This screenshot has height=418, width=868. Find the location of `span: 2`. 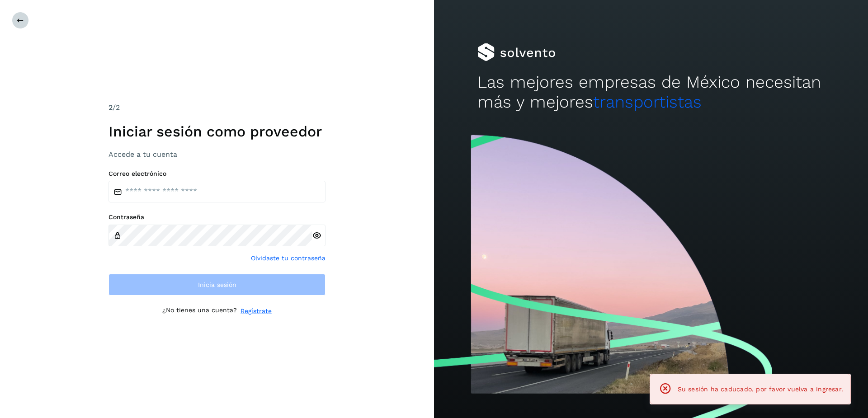

span: 2 is located at coordinates (110, 107).